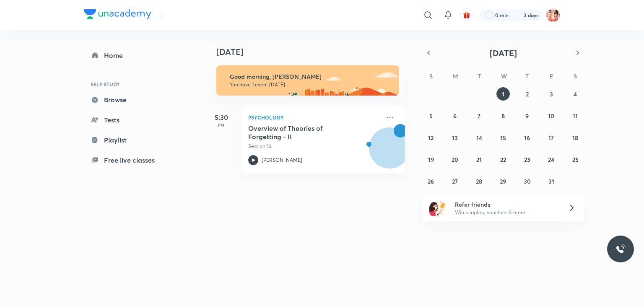  I want to click on abbr: October 21, 2025, so click(479, 159).